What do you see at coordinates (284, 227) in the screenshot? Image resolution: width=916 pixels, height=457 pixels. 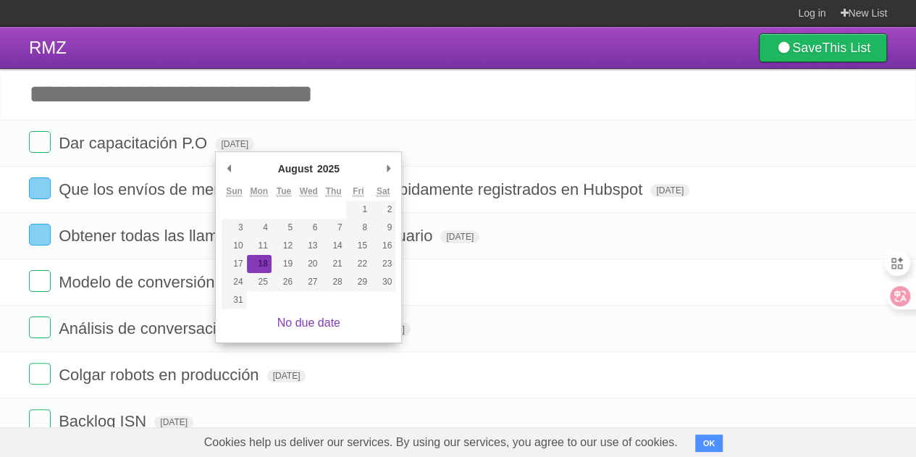 I see `button: 5` at bounding box center [284, 227].